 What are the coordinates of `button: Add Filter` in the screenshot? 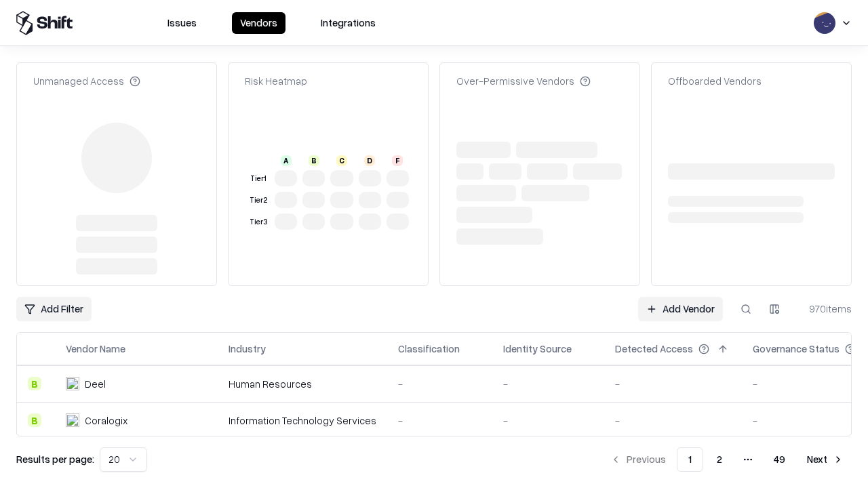 It's located at (54, 310).